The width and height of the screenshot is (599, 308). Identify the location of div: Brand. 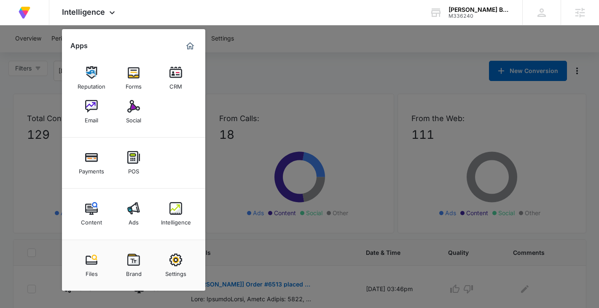
(134, 272).